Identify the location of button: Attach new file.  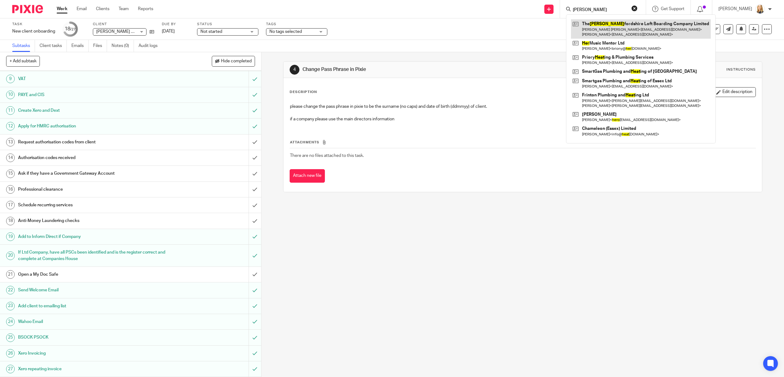
(307, 176).